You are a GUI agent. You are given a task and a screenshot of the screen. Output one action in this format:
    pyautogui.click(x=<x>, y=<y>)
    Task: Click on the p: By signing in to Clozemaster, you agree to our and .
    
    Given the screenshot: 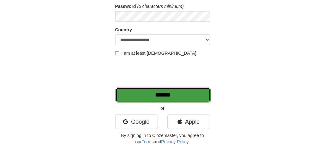 What is the action you would take?
    pyautogui.click(x=163, y=139)
    